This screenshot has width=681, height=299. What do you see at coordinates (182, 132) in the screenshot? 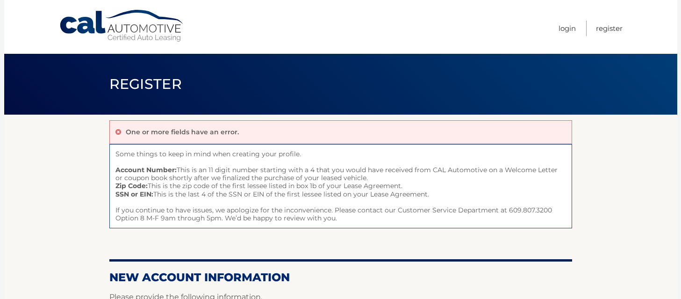
I see `p: One or more fields have an error.` at bounding box center [182, 132].